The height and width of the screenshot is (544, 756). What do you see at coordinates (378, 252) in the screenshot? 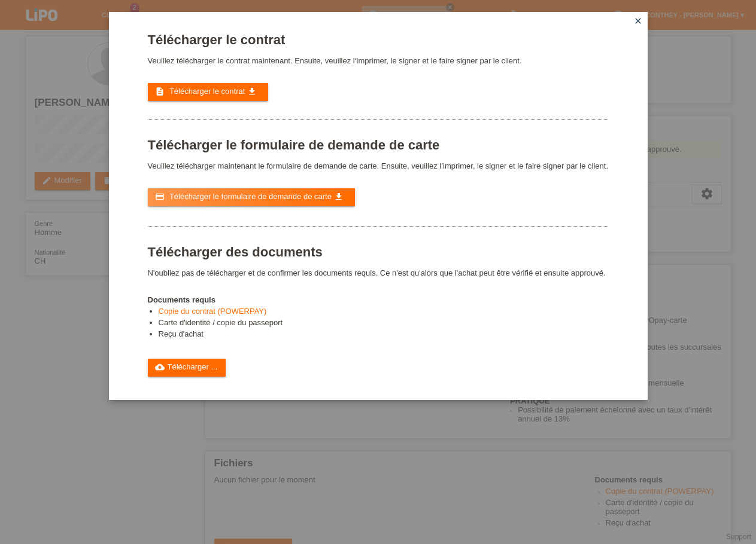
I see `h1: Télécharger des documents` at bounding box center [378, 252].